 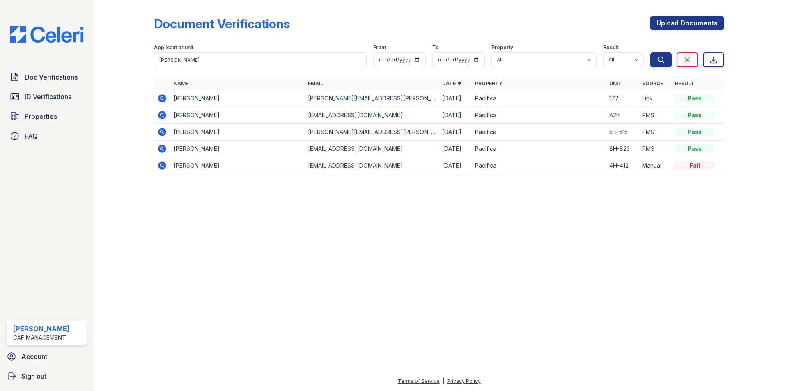 What do you see at coordinates (687, 23) in the screenshot?
I see `a: Upload Documents` at bounding box center [687, 23].